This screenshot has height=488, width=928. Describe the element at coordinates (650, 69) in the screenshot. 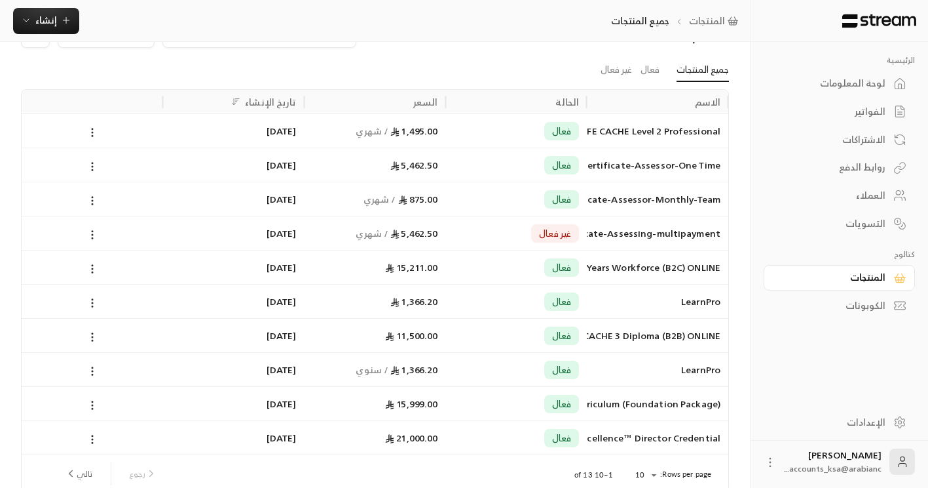

I see `a: فعال` at that location.